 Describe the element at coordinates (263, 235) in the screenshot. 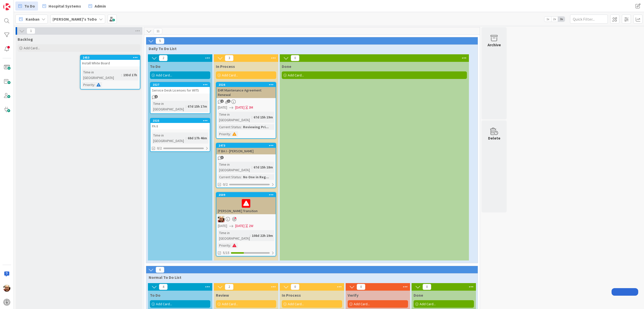

I see `div: 108d 22h 19m` at that location.